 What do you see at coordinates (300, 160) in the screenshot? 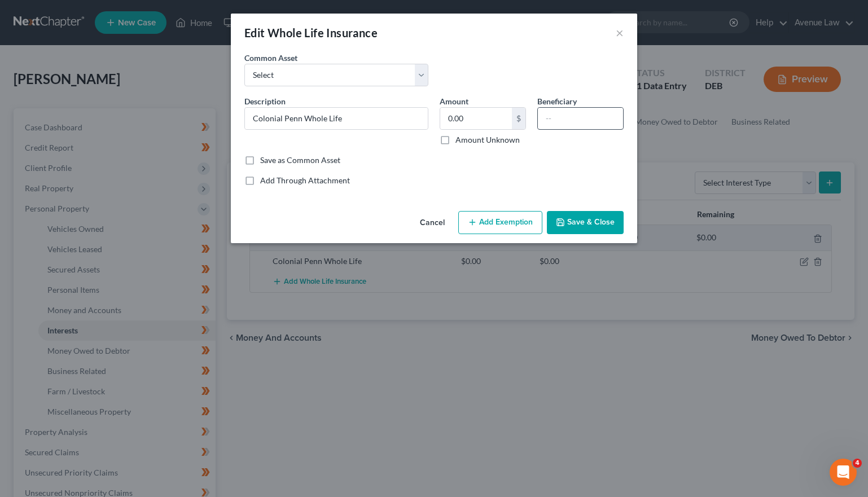
I see `label: Save as Common Asset` at bounding box center [300, 160].